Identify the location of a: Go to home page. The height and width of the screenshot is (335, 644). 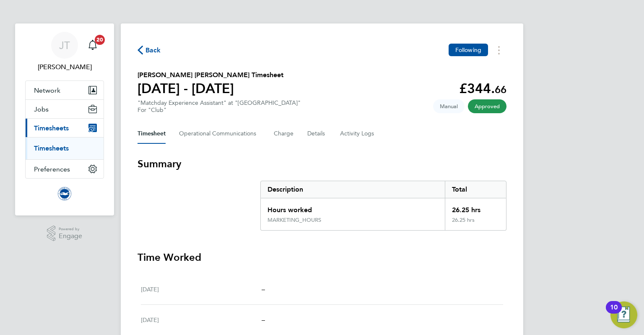
(64, 194).